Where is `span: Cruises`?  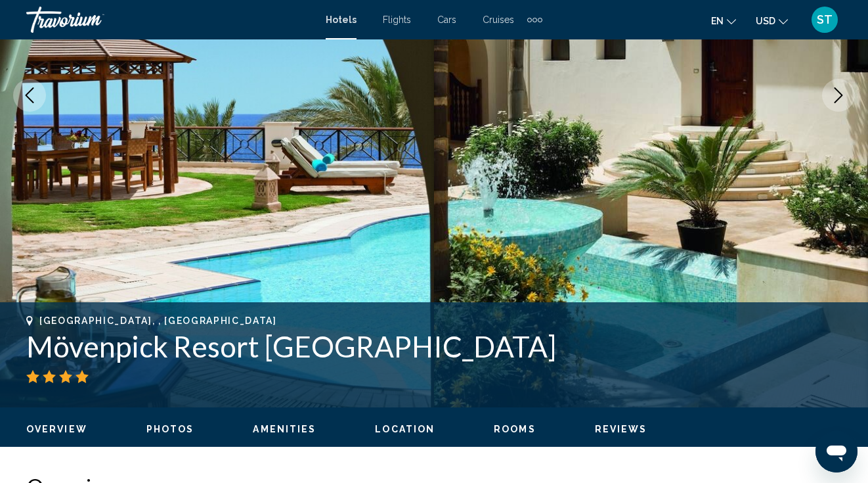
span: Cruises is located at coordinates (498, 20).